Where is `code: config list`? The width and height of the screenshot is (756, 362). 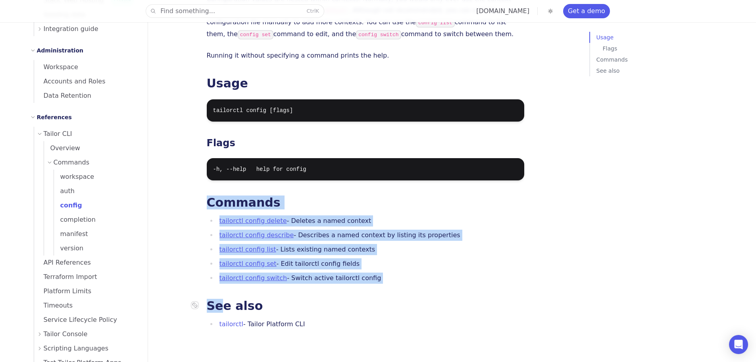 code: config list is located at coordinates (435, 23).